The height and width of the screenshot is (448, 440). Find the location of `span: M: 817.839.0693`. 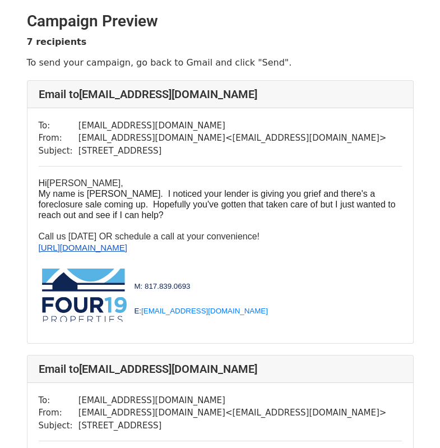

span: M: 817.839.0693 is located at coordinates (162, 286).